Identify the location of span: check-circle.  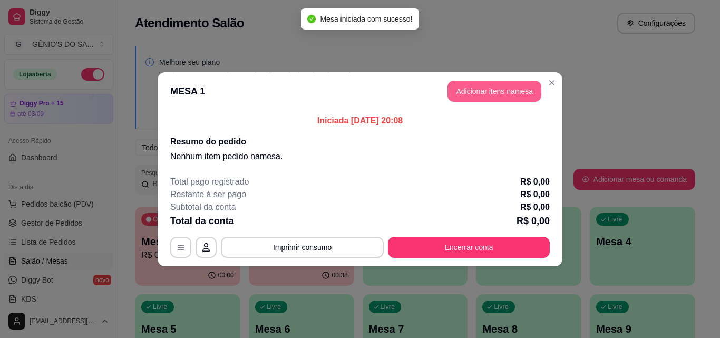
(312, 19).